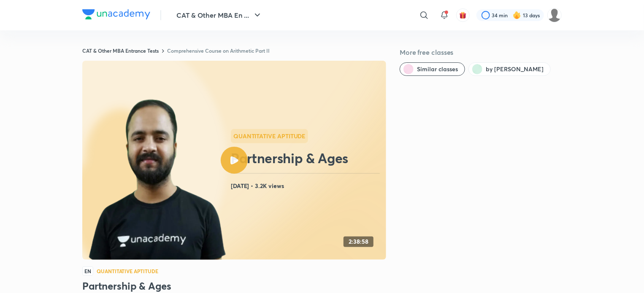 This screenshot has height=293, width=644. I want to click on a: Company Logo, so click(116, 15).